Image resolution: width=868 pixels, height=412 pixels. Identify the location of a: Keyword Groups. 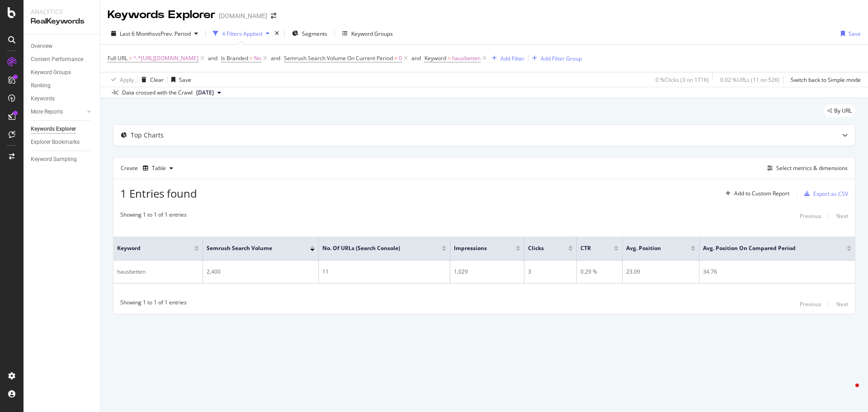
(62, 72).